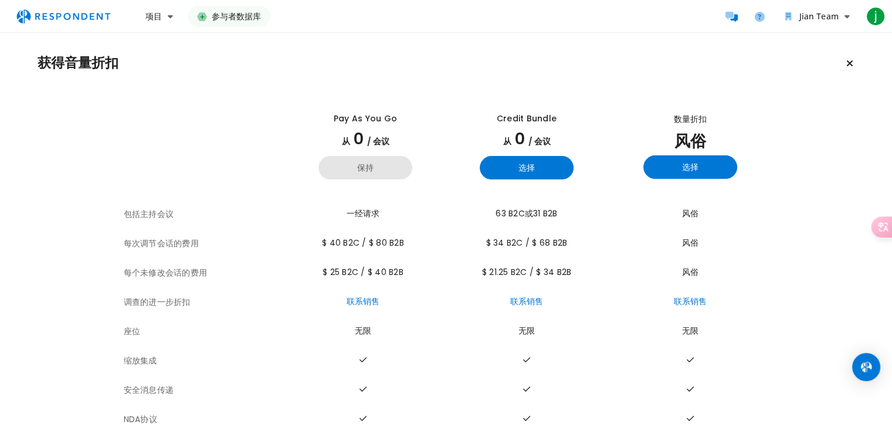 This screenshot has width=892, height=428. What do you see at coordinates (363, 214) in the screenshot?
I see `font: 一经请求` at bounding box center [363, 214].